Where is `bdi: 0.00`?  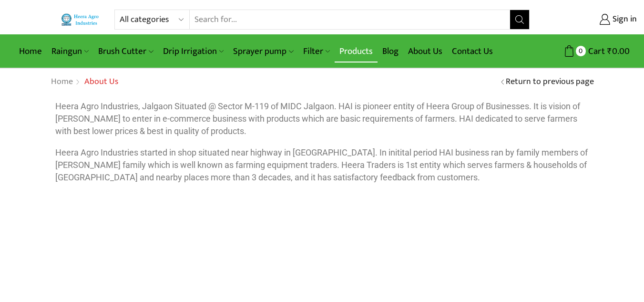
bdi: 0.00 is located at coordinates (618, 51).